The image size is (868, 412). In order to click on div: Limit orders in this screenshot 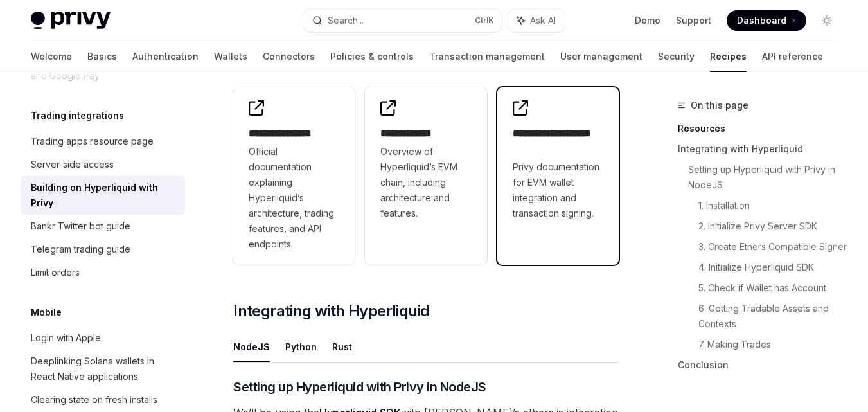, I will do `click(55, 273)`.